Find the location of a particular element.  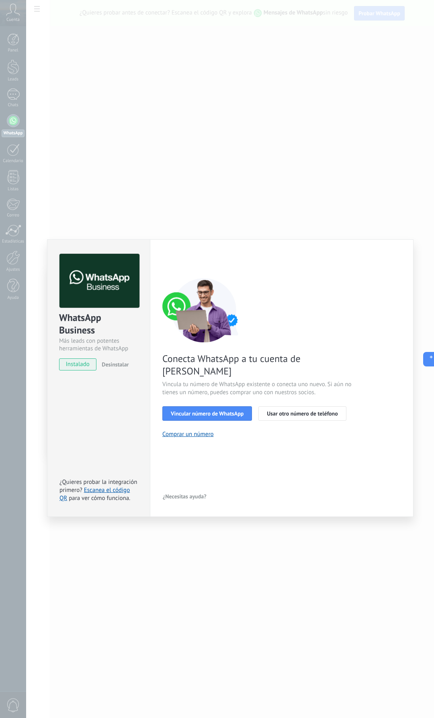

button: ¿Necesitas ayuda? is located at coordinates (185, 496).